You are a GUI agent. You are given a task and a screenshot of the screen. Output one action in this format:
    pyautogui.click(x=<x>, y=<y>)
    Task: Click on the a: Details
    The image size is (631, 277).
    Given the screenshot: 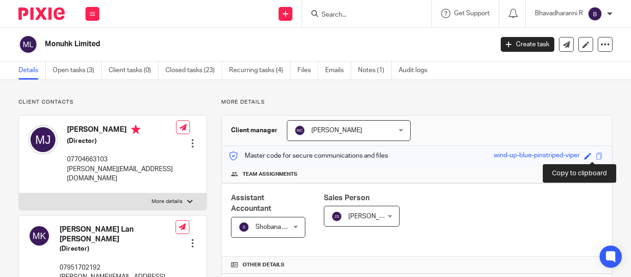 What is the action you would take?
    pyautogui.click(x=32, y=70)
    